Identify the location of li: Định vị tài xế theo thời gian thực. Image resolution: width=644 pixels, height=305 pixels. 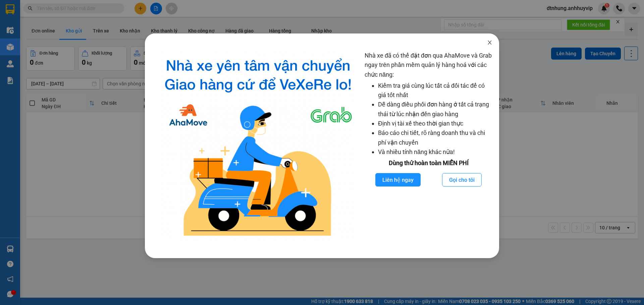
(435, 124).